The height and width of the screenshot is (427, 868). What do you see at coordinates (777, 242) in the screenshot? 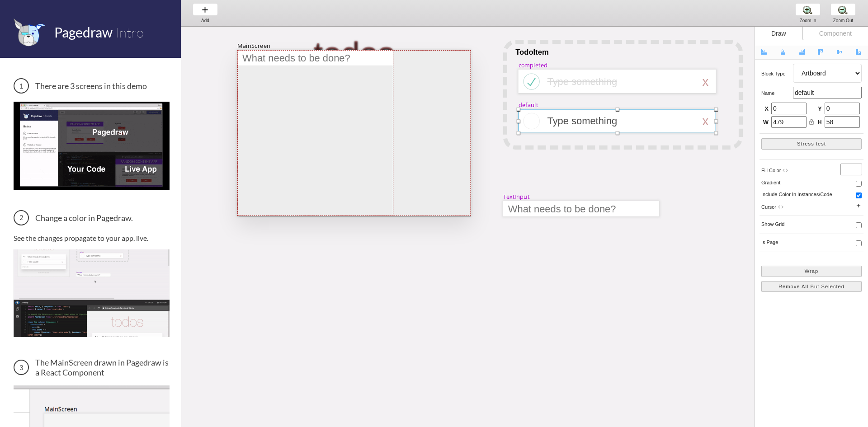
I see `h5: Is page` at bounding box center [777, 242].